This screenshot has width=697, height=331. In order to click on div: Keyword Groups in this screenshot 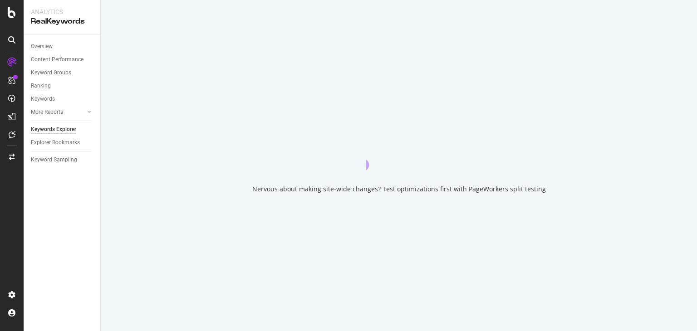, I will do `click(51, 73)`.